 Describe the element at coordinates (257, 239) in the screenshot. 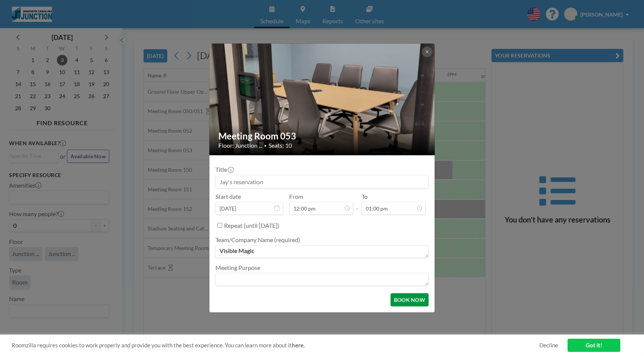

I see `label: Team/Company Name (required)` at that location.